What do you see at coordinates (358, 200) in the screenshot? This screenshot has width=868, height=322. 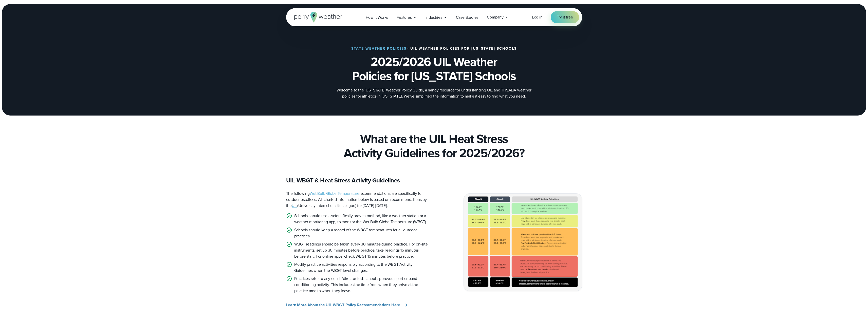 I see `p: The following recommendations are specifically for outdoor practices. All charted information bel...` at bounding box center [358, 200].